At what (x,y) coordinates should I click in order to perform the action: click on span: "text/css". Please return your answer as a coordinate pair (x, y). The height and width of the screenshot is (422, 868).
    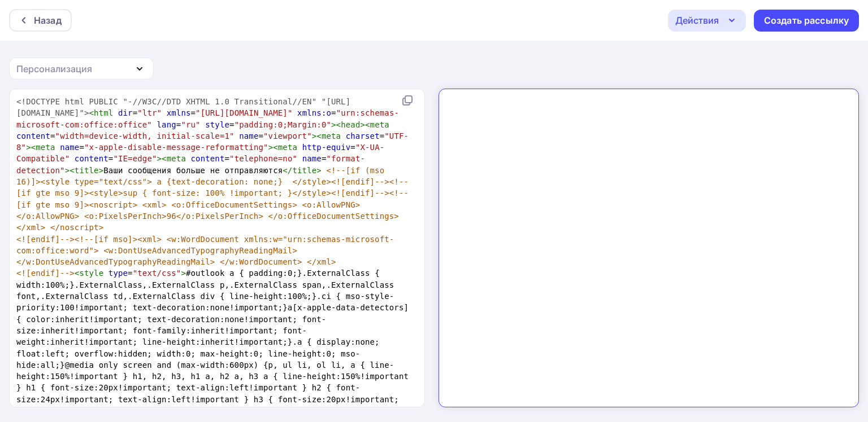
    Looking at the image, I should click on (157, 273).